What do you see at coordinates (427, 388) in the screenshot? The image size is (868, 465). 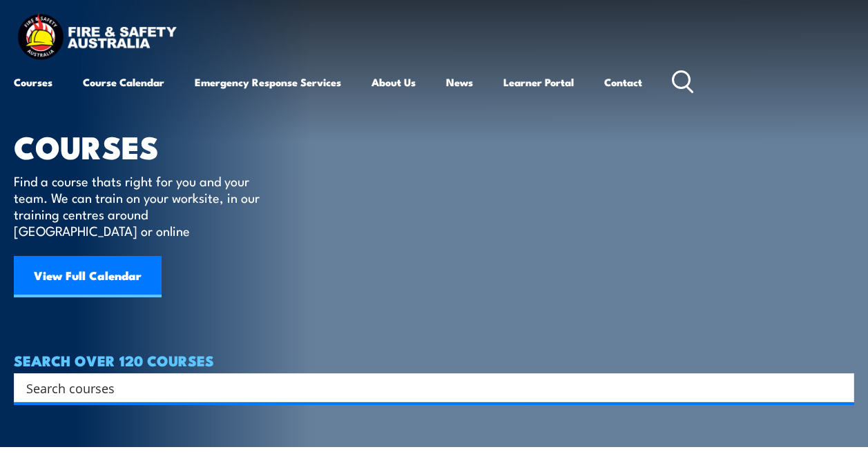 I see `form: Search form` at bounding box center [427, 388].